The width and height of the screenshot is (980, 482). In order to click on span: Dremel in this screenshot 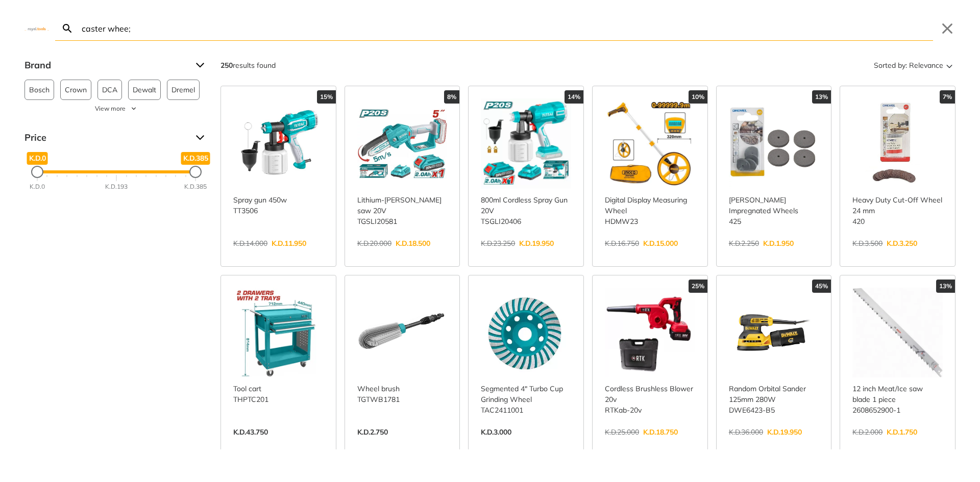, I will do `click(183, 90)`.